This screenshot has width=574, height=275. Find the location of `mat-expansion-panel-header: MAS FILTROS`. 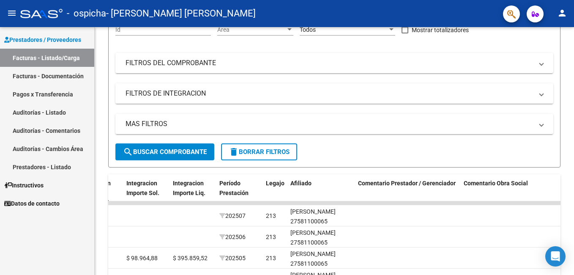

mat-expansion-panel-header: MAS FILTROS is located at coordinates (334, 124).